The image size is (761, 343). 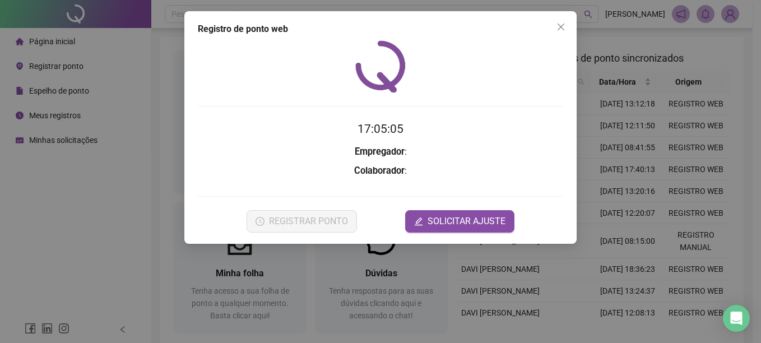 What do you see at coordinates (459, 221) in the screenshot?
I see `button: editSOLICITAR AJUSTE` at bounding box center [459, 221].